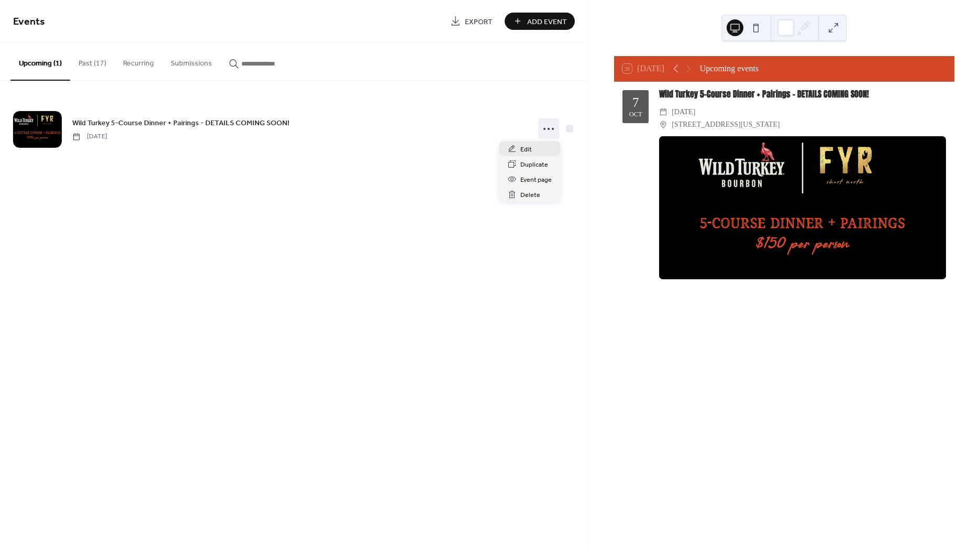  What do you see at coordinates (534, 164) in the screenshot?
I see `span: Duplicate` at bounding box center [534, 164].